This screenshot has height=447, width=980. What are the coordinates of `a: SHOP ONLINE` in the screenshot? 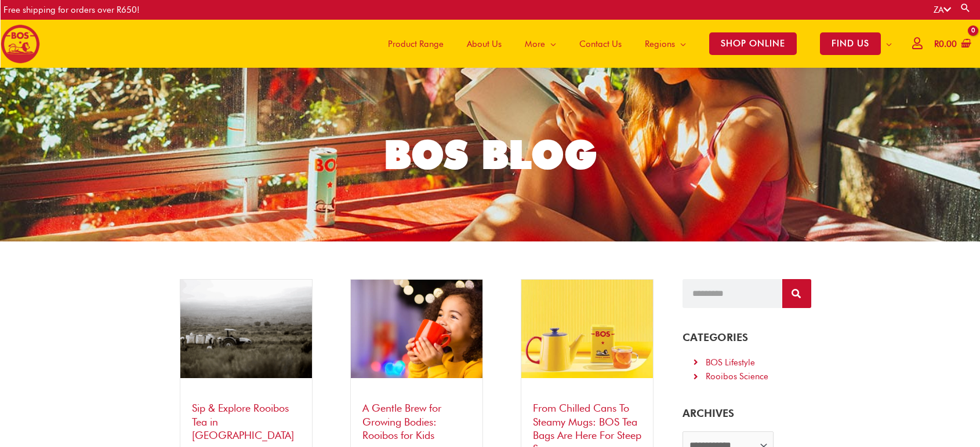 It's located at (753, 44).